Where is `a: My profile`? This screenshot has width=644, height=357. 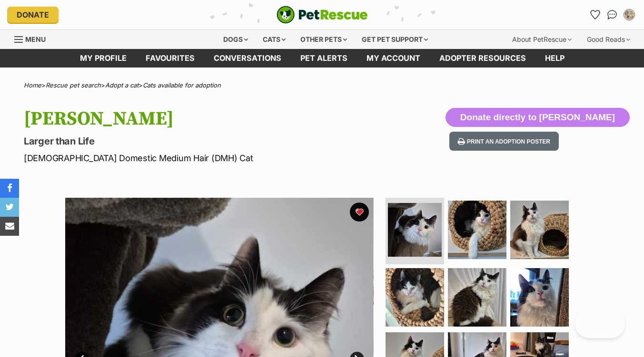 a: My profile is located at coordinates (103, 58).